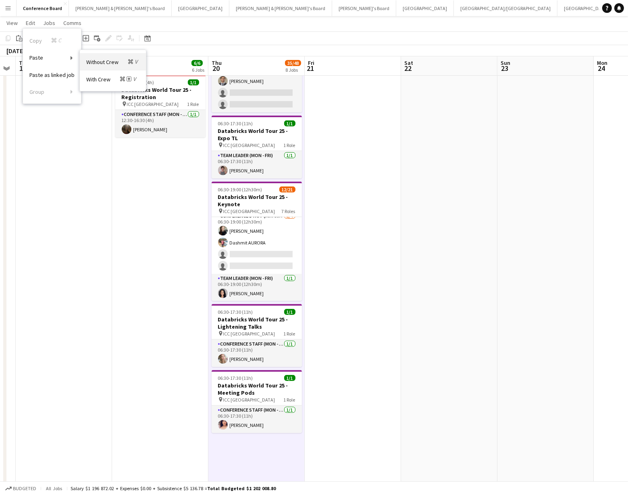 This screenshot has height=495, width=628. Describe the element at coordinates (43, 8) in the screenshot. I see `button: Conference Board` at that location.